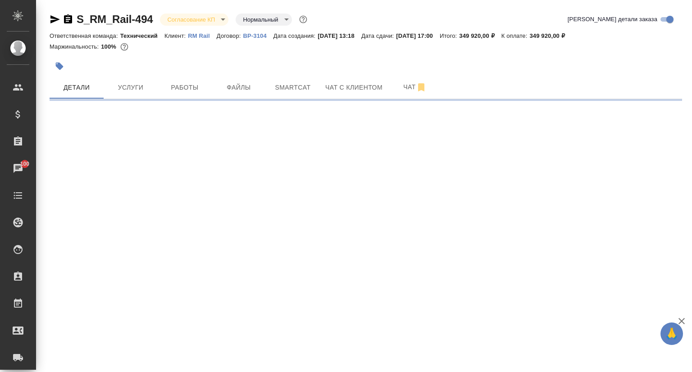 This screenshot has height=372, width=692. I want to click on span: Чат с клиентом, so click(354, 87).